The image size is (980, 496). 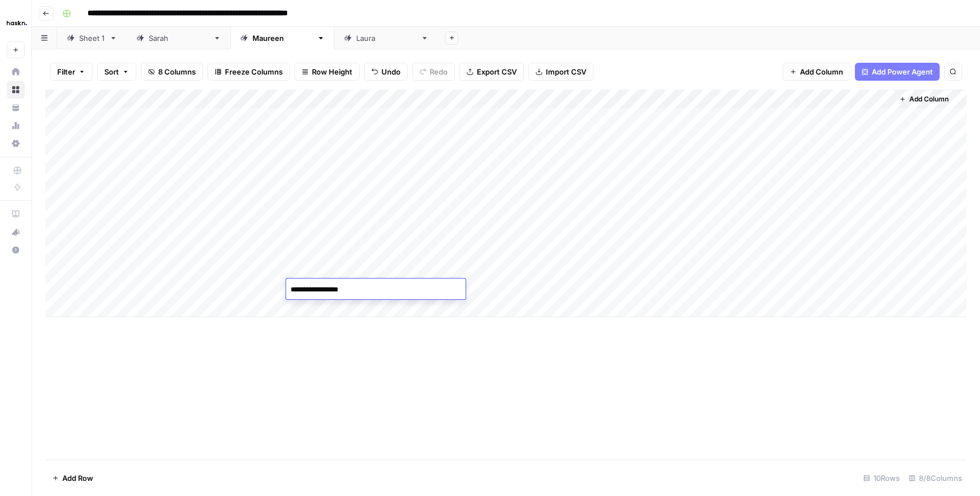 I want to click on button: Filter, so click(x=71, y=72).